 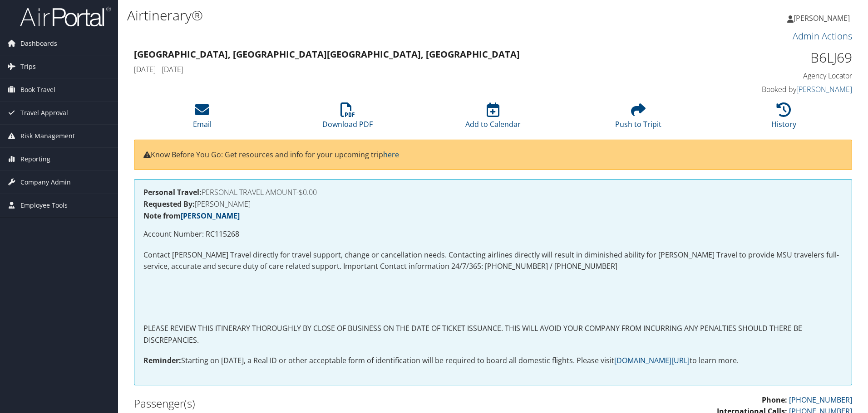 What do you see at coordinates (347, 118) in the screenshot?
I see `a: Download PDF` at bounding box center [347, 118].